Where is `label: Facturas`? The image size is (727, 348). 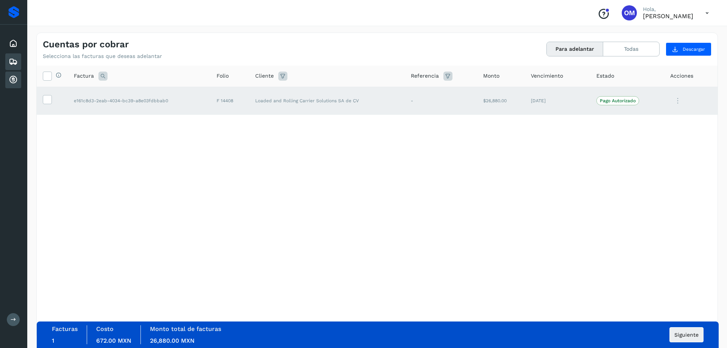
label: Facturas is located at coordinates (65, 329).